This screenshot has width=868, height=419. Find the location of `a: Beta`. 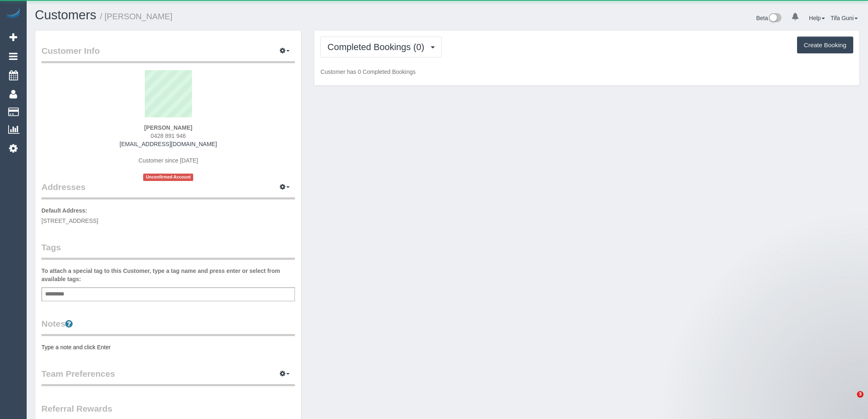

a: Beta is located at coordinates (769, 18).